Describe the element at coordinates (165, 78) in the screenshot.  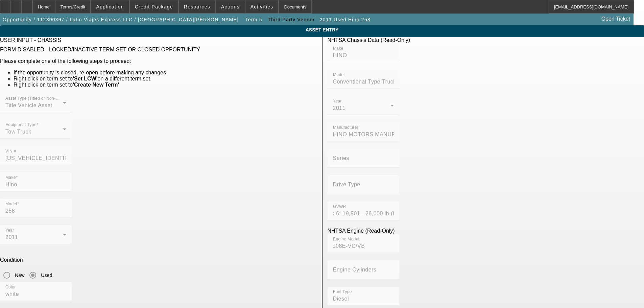
I see `li: Right click on term set to on a different term set.` at that location.